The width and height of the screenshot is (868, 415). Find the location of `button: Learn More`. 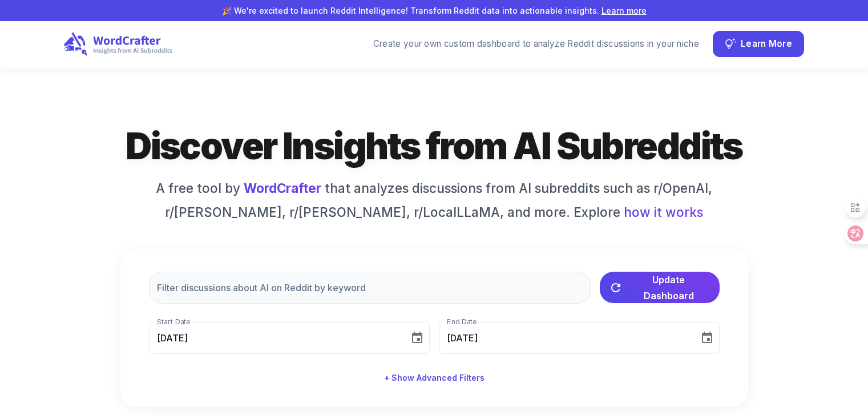

button: Learn More is located at coordinates (758, 44).